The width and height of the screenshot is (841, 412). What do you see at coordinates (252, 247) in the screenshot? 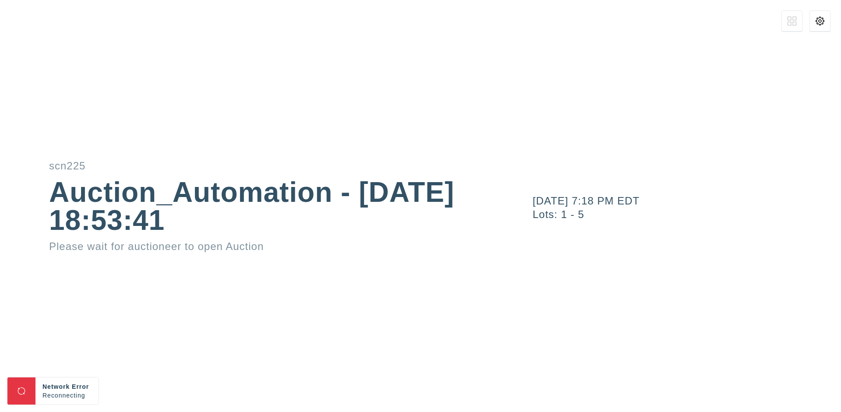
I see `div: Please wait for auctioneer to open Auction` at bounding box center [252, 247].